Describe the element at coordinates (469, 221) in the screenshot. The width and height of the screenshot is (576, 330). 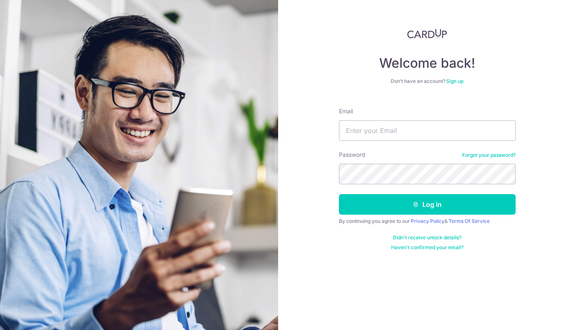
I see `a: Terms Of Service` at that location.